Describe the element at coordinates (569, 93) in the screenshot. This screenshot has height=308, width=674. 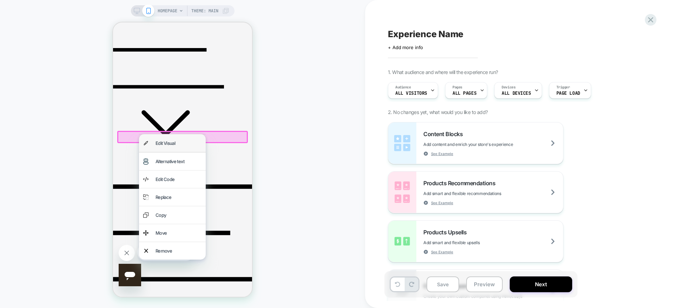
I see `span: Page Load` at that location.